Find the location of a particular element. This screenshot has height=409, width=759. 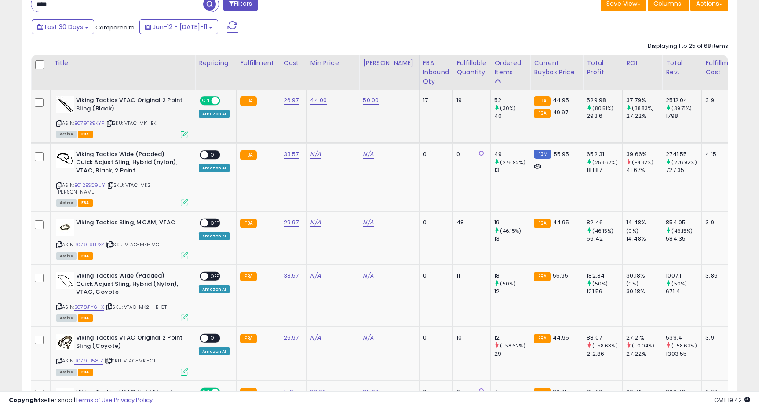

div: 56.42 is located at coordinates (605, 239).